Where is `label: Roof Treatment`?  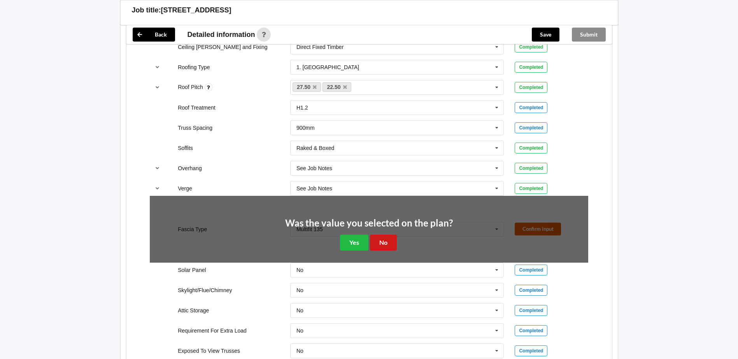
label: Roof Treatment is located at coordinates (196, 108).